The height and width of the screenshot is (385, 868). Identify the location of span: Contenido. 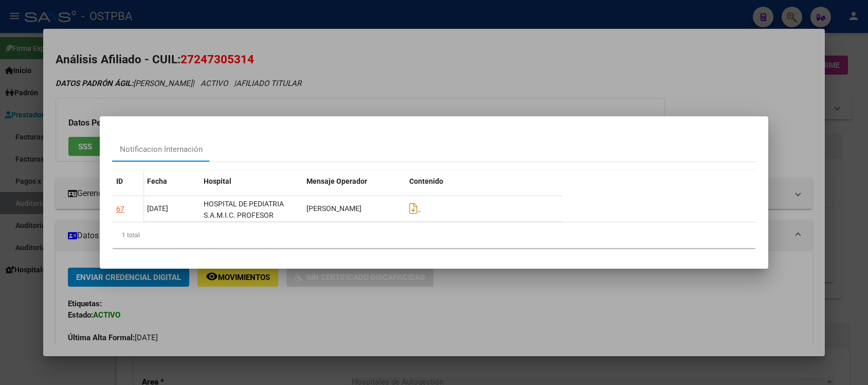
(427, 181).